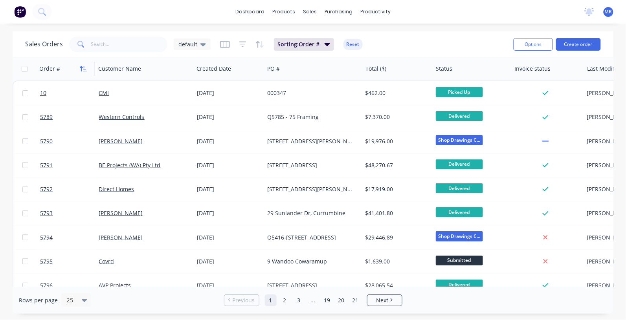 The image size is (626, 320). I want to click on div: Customer Name, so click(119, 69).